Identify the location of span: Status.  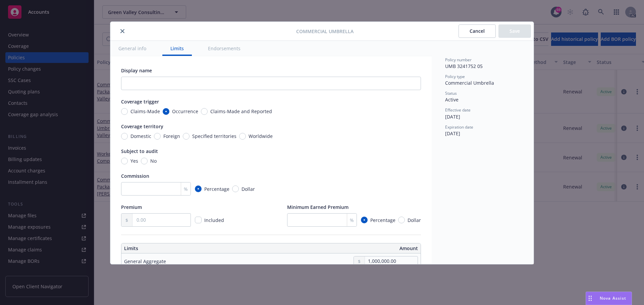
(451, 93).